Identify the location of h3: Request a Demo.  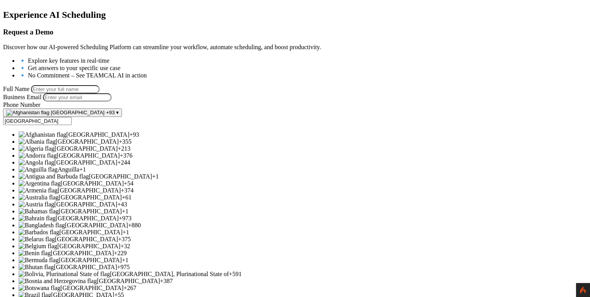
(295, 32).